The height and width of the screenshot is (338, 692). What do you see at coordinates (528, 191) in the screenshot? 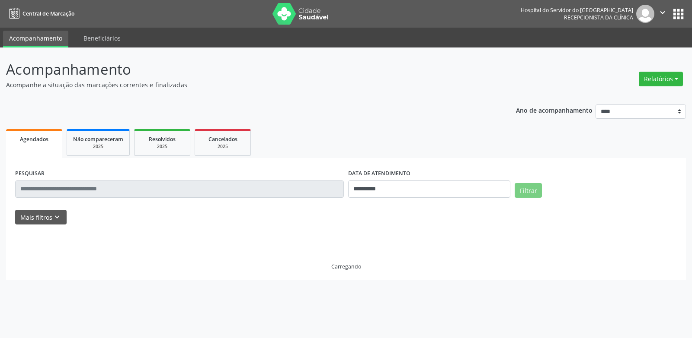
I see `button: Filtrar` at bounding box center [528, 191].